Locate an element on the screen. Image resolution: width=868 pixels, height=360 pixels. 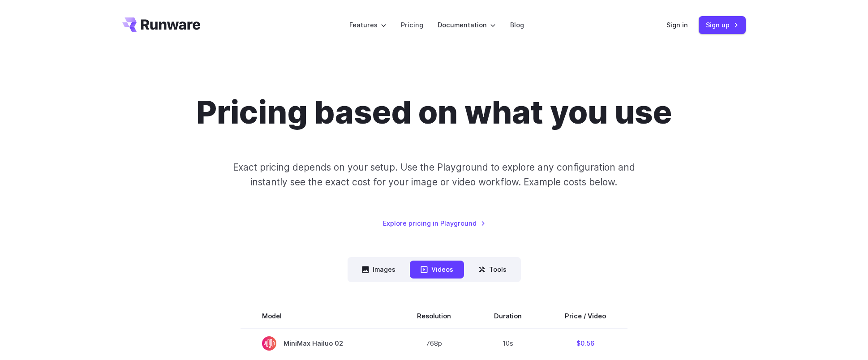
button: Tools is located at coordinates (492, 269).